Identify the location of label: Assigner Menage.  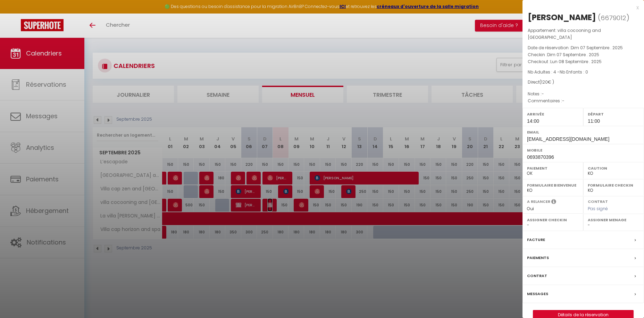
(614, 220).